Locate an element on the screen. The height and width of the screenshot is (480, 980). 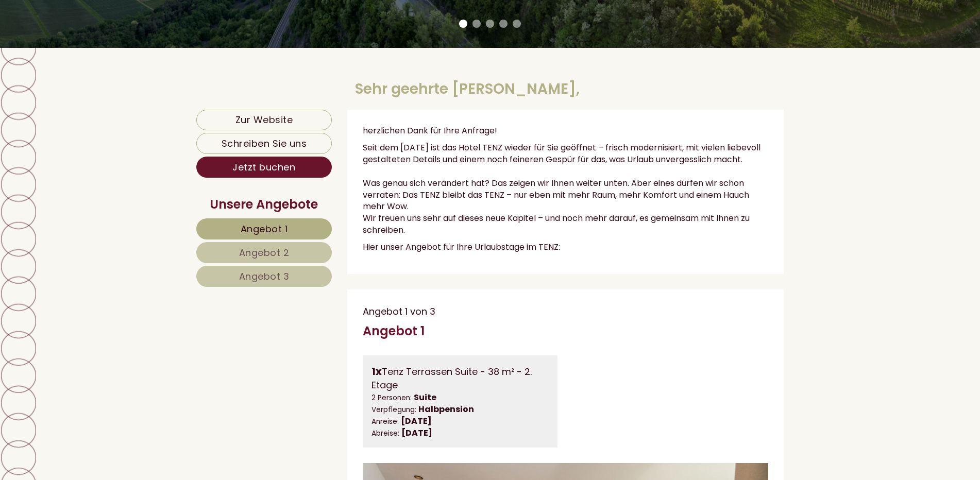
div: Angebot 1 is located at coordinates (394, 331).